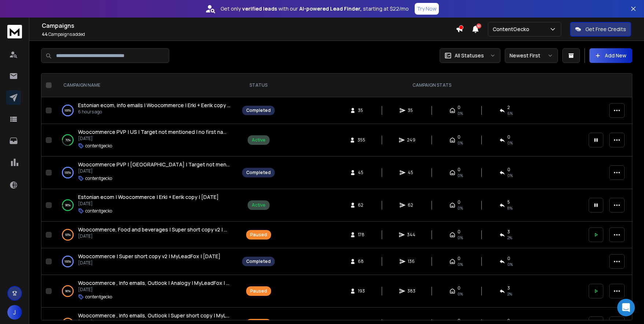 This screenshot has width=644, height=324. I want to click on button: Get Free Credits, so click(600, 29).